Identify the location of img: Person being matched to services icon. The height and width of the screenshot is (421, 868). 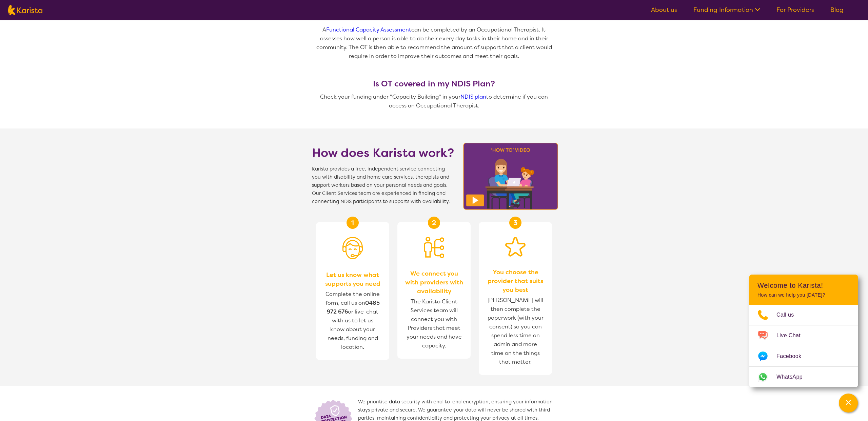
(434, 247).